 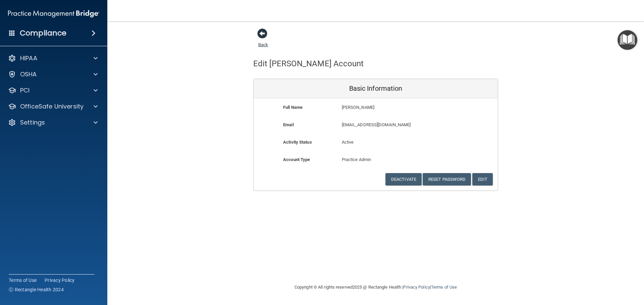 I want to click on a: OfficeSafe University, so click(x=53, y=107).